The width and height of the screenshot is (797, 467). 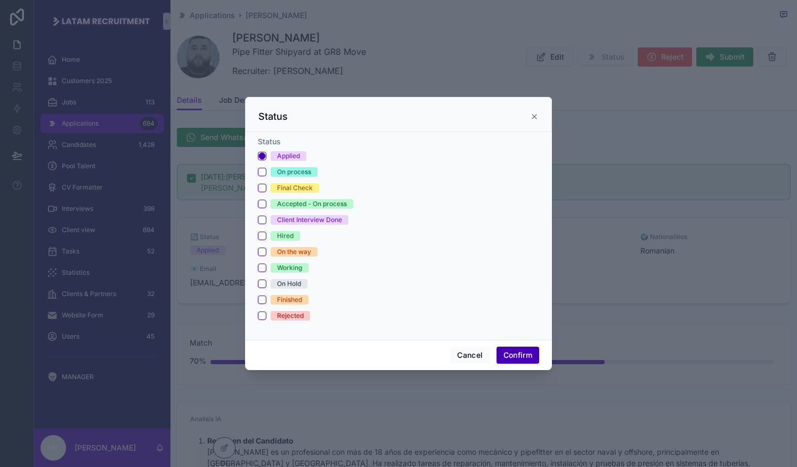 What do you see at coordinates (289, 268) in the screenshot?
I see `div: Working` at bounding box center [289, 268].